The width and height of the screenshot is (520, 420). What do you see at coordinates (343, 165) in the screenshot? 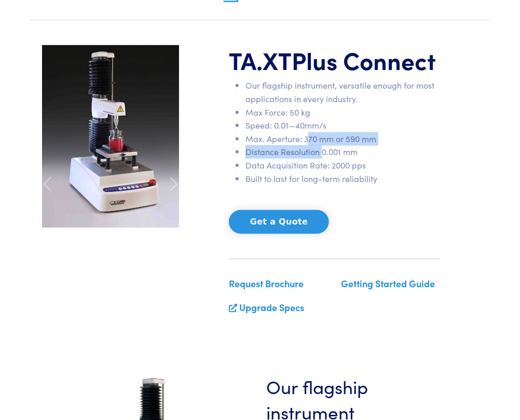
I see `li: Data Acquisition Rate: 2000 pps` at bounding box center [343, 165].